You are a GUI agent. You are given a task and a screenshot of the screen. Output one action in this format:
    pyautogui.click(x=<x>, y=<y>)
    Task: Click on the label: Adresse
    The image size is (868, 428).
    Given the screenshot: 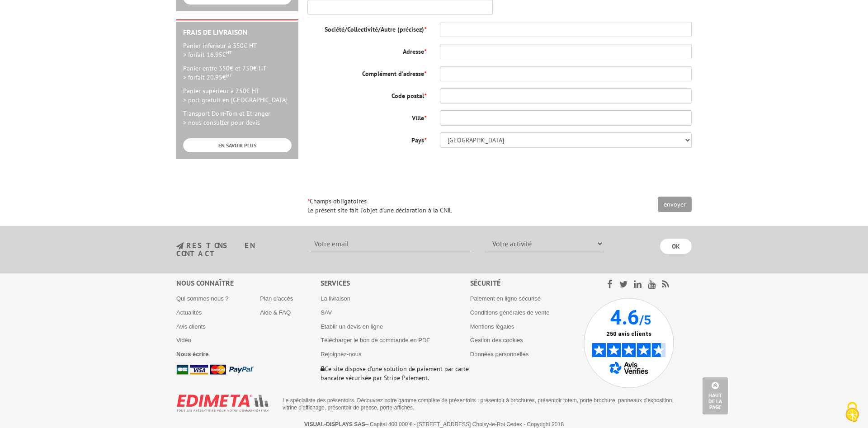 What is the action you would take?
    pyautogui.click(x=366, y=50)
    